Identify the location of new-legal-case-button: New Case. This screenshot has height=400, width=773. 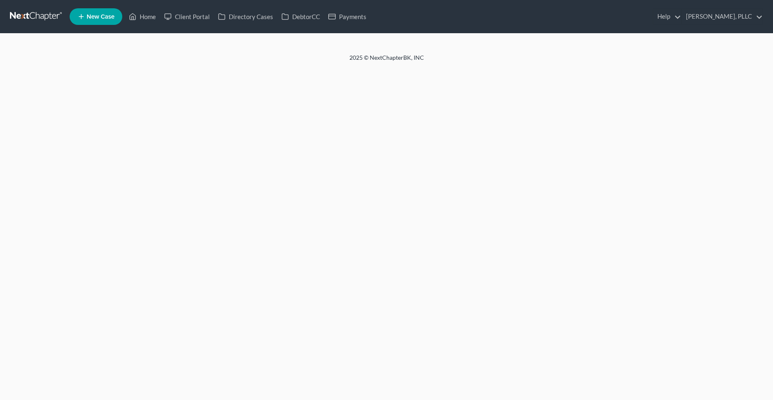
(96, 17).